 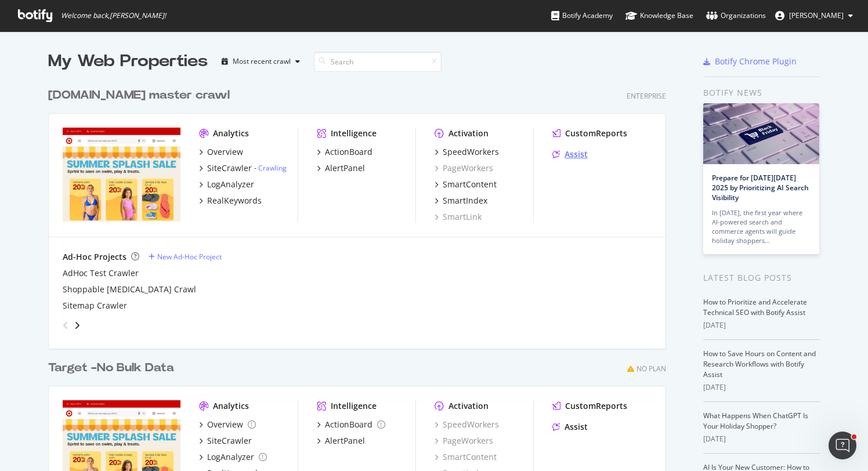 What do you see at coordinates (113, 368) in the screenshot?
I see `a: Target -No Bulk Data` at bounding box center [113, 368].